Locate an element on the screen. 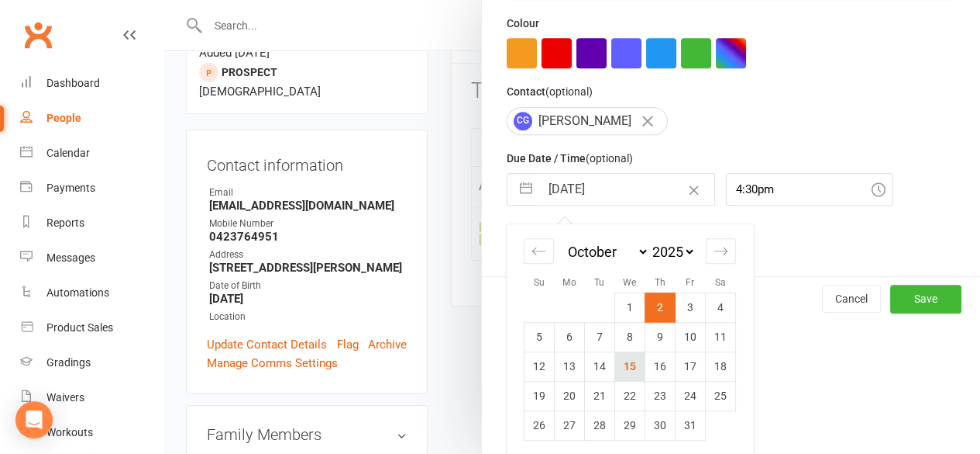 The height and width of the screenshot is (454, 980). a: Gradings is located at coordinates (91, 362).